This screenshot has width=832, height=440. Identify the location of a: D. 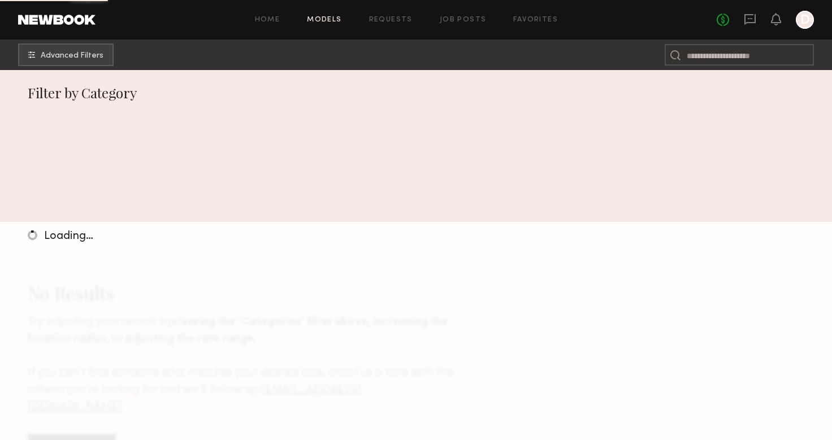
(805, 20).